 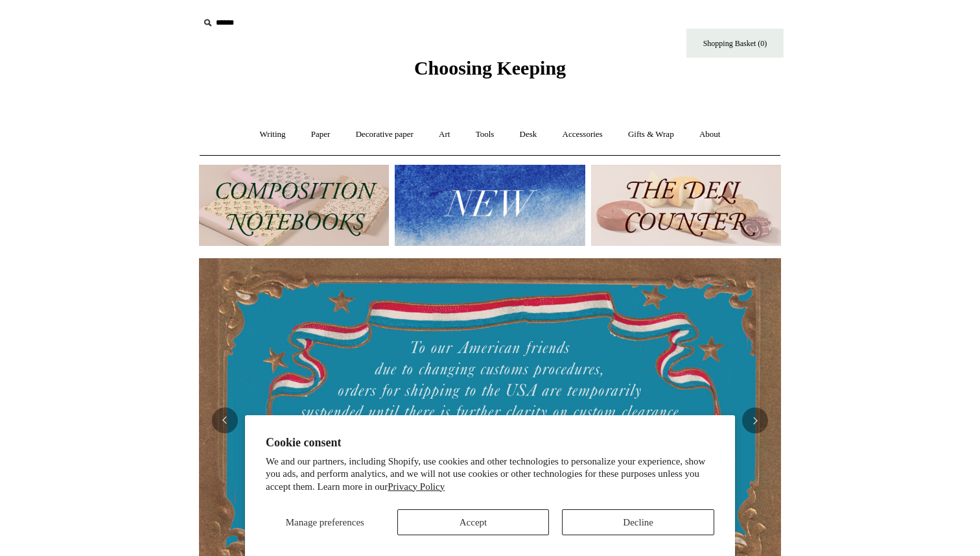 I want to click on a: Writing, so click(x=273, y=134).